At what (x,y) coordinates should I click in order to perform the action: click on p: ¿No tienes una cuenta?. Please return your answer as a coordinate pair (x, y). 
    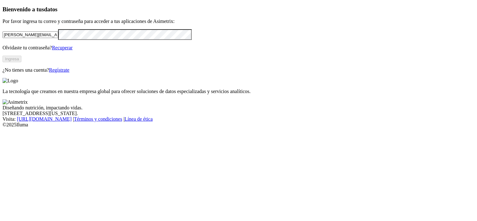
    Looking at the image, I should click on (238, 70).